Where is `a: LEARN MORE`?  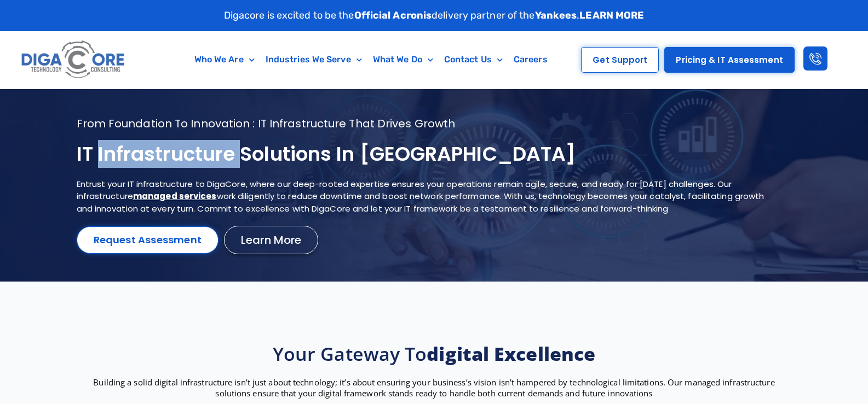 a: LEARN MORE is located at coordinates (612, 15).